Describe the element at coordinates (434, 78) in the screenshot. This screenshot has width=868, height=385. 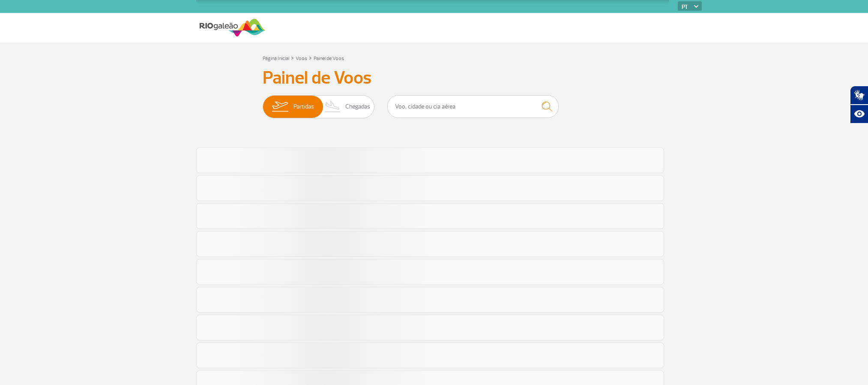
I see `h3: Painel de Voos` at that location.